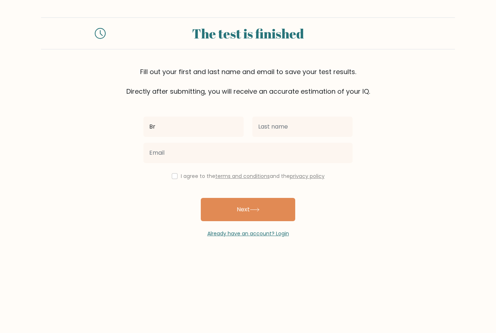 The width and height of the screenshot is (496, 333). What do you see at coordinates (248, 33) in the screenshot?
I see `div: The test is finished` at bounding box center [248, 33].